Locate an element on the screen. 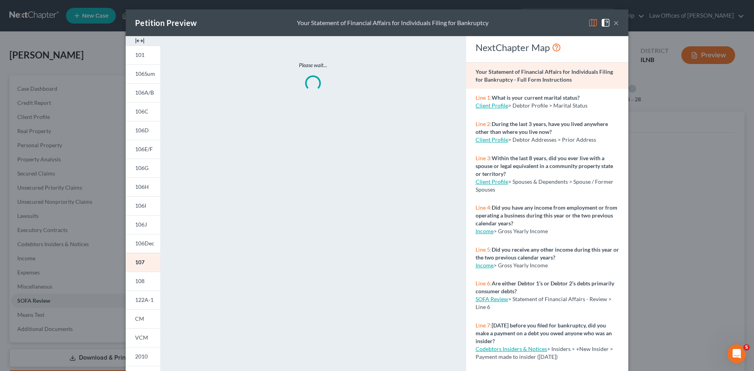  span: > Debtor Addresses > Prior Address is located at coordinates (552, 139).